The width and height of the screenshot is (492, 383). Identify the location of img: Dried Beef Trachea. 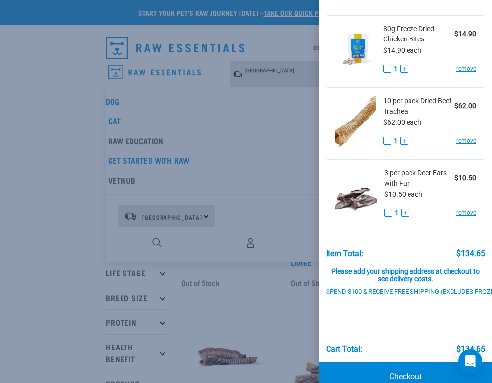
(355, 121).